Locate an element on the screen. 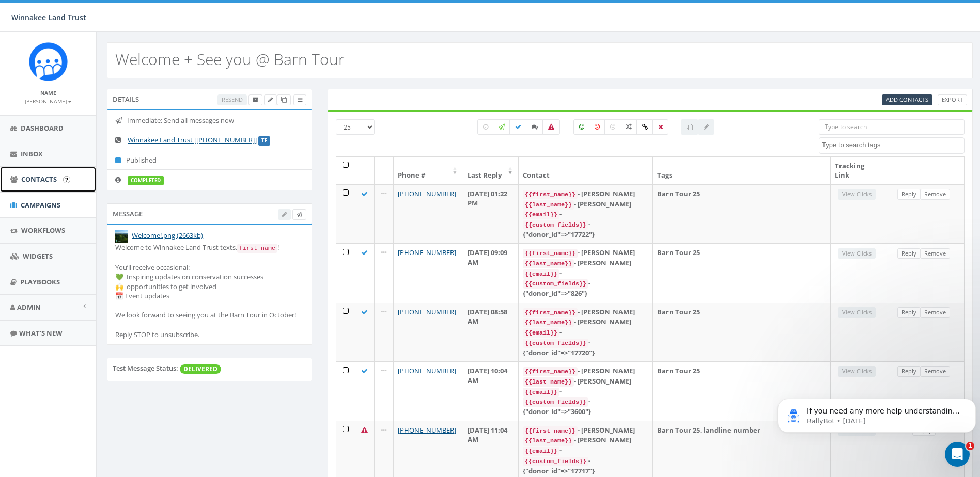 This screenshot has width=980, height=477. input: Submit is located at coordinates (67, 179).